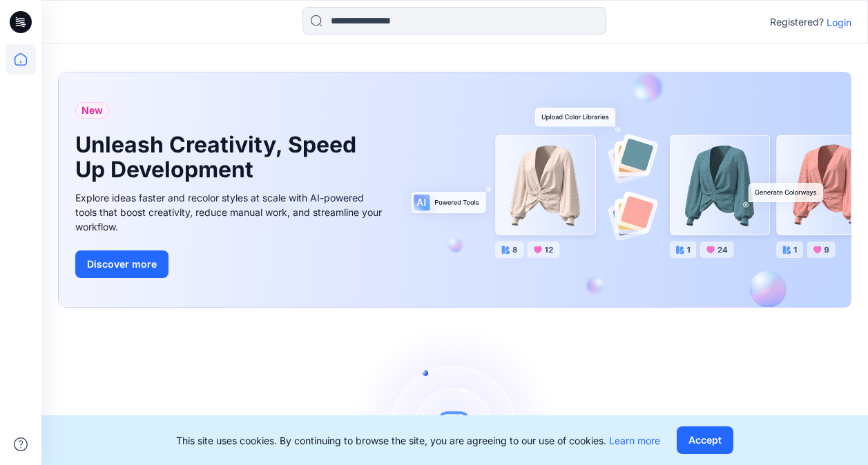  I want to click on p: This site uses cookies. By continuing to browse the site, you are agreeing to our use of cookies., so click(418, 440).